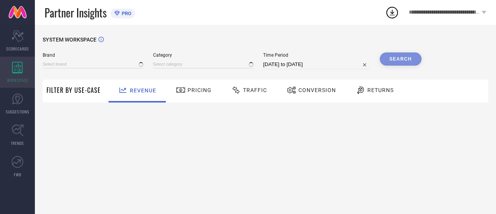 This screenshot has width=496, height=214. What do you see at coordinates (392, 12) in the screenshot?
I see `div: Open download list` at bounding box center [392, 12].